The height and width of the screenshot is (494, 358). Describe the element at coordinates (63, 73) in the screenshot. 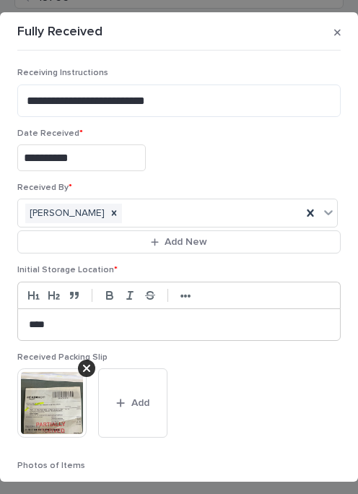

I see `span: Receiving Instructions` at that location.